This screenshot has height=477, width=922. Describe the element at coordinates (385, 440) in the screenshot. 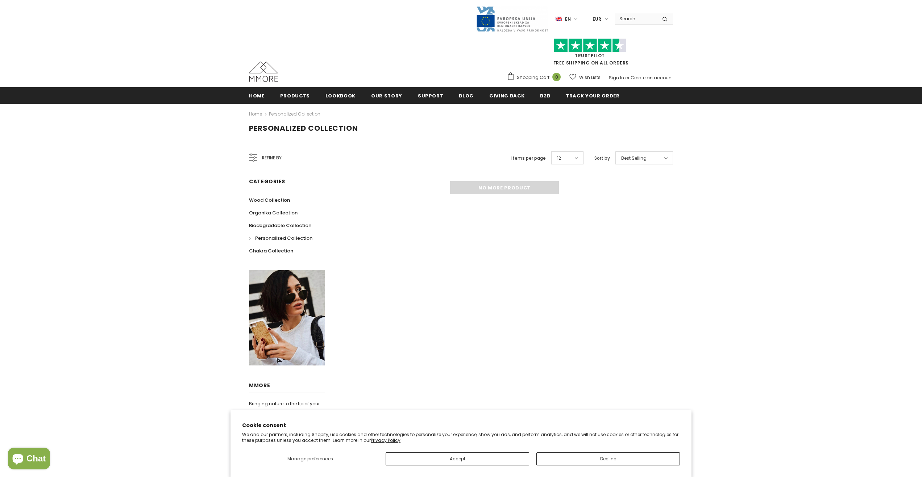

I see `a: Privacy Policy` at that location.